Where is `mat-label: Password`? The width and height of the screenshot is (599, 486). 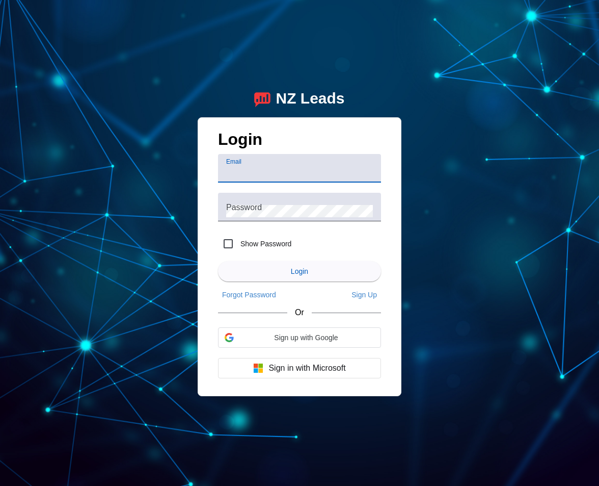 mat-label: Password is located at coordinates (244, 206).